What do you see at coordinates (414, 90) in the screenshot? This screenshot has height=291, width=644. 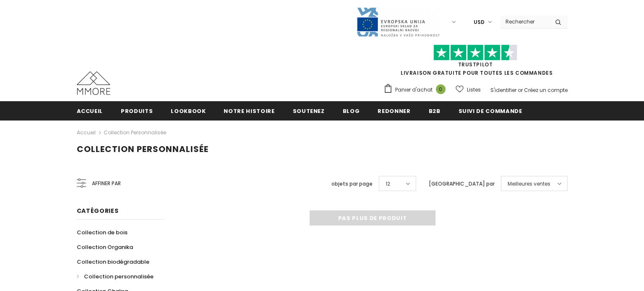 I see `span: Panier d'achat` at bounding box center [414, 90].